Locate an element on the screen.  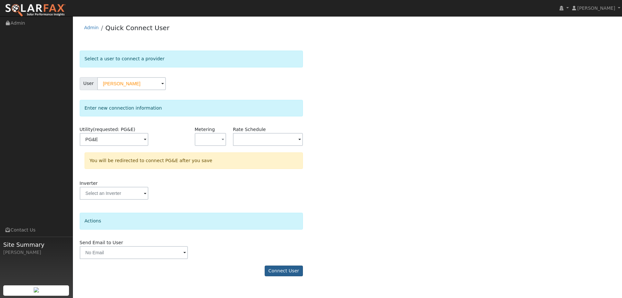
a: Quick Connect User is located at coordinates (137, 28).